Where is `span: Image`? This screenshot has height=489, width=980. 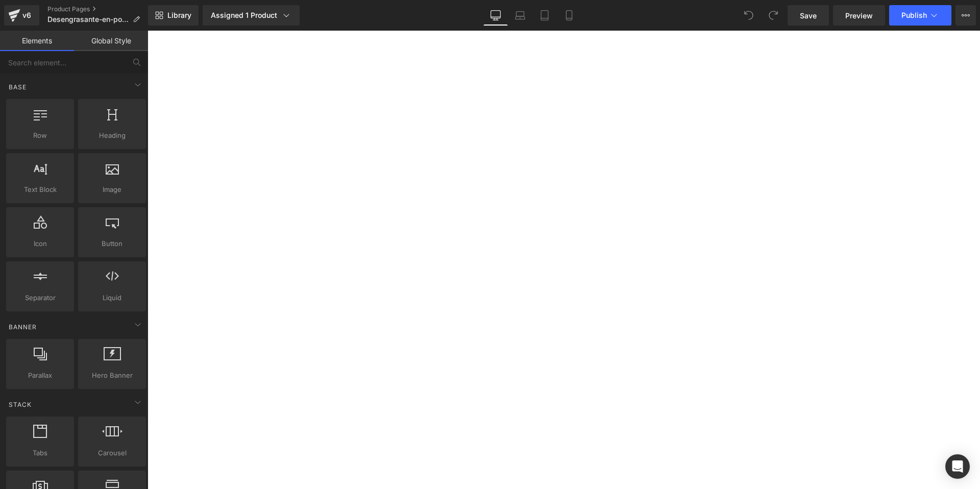
span: Image is located at coordinates (112, 189).